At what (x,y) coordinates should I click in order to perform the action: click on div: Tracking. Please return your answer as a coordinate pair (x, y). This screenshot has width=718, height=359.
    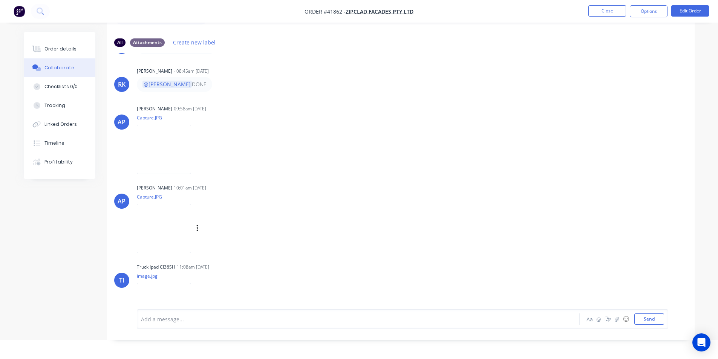
    Looking at the image, I should click on (55, 106).